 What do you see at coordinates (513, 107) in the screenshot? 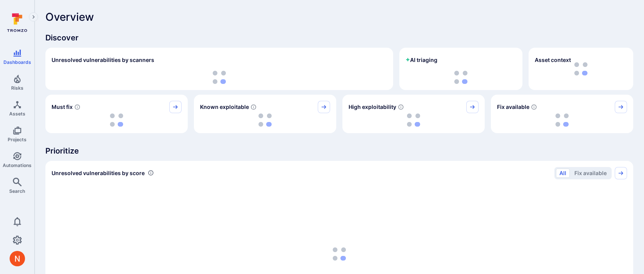
I see `span: Fix available` at bounding box center [513, 107].